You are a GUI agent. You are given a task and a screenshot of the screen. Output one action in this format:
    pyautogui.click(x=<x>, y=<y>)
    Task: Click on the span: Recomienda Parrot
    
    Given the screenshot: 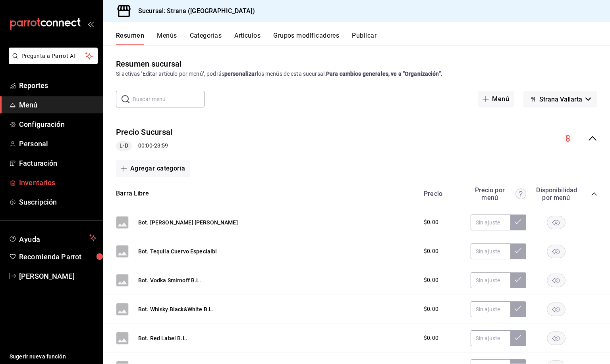 What is the action you would take?
    pyautogui.click(x=58, y=257)
    